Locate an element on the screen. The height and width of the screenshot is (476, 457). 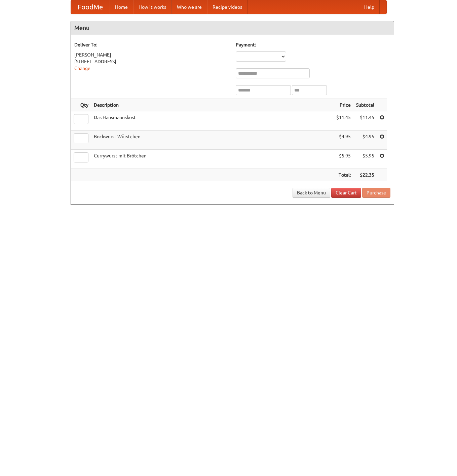
a: How it works is located at coordinates (152, 7).